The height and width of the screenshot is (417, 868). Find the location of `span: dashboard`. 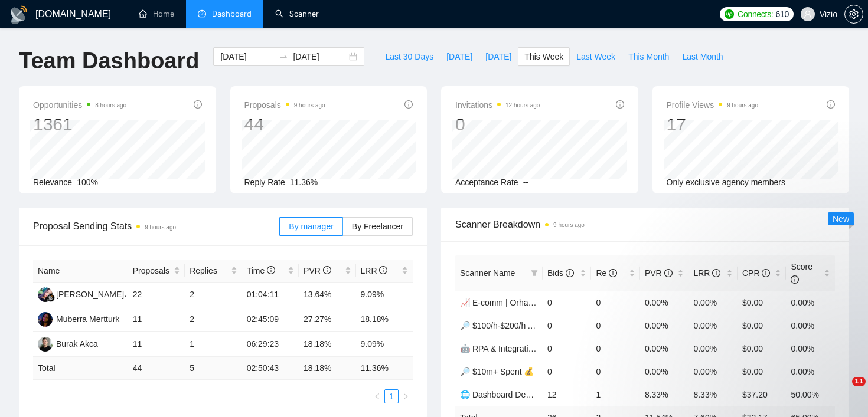

span: dashboard is located at coordinates (202, 13).